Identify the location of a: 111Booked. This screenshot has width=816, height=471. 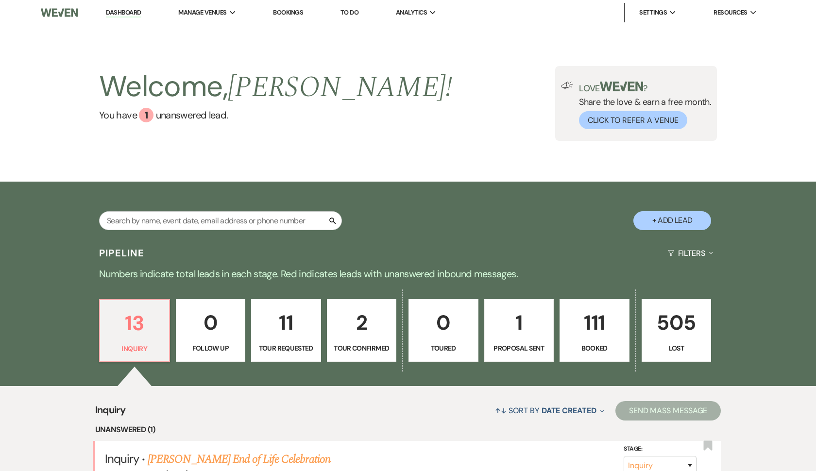
(595, 331).